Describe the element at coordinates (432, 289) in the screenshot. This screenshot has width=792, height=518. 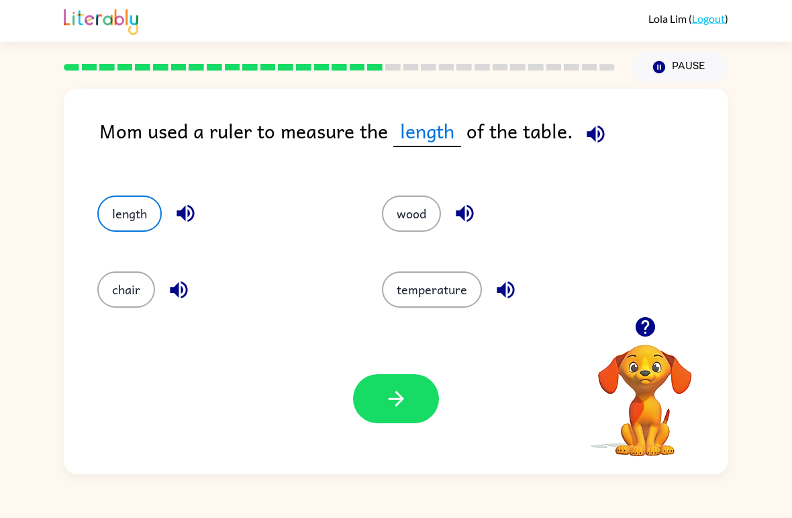
I see `button: temperature` at that location.